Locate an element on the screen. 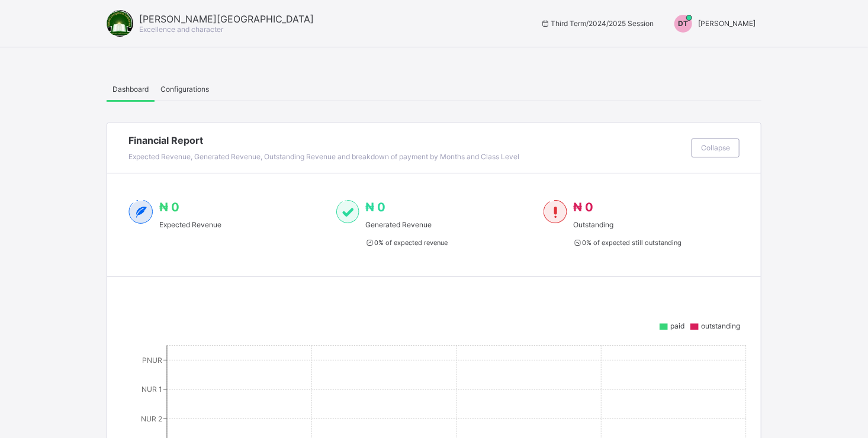 The width and height of the screenshot is (868, 438). tspan: NUR 2 is located at coordinates (152, 419).